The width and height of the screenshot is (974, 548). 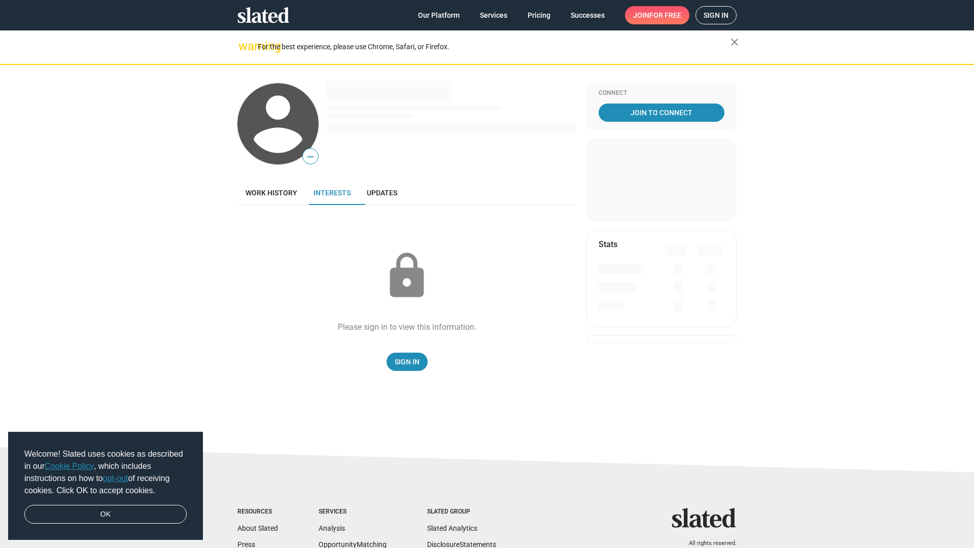 What do you see at coordinates (332, 193) in the screenshot?
I see `span: Interests` at bounding box center [332, 193].